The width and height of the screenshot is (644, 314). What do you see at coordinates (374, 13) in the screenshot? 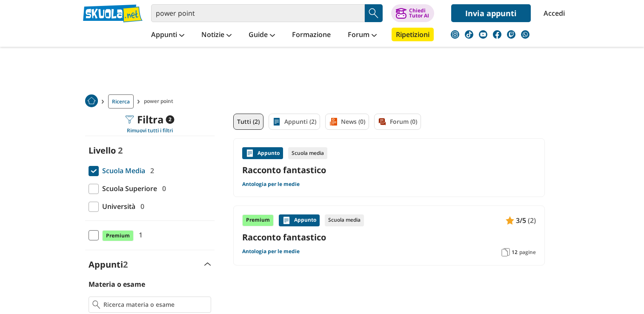
I see `button: Search Button` at bounding box center [374, 13].